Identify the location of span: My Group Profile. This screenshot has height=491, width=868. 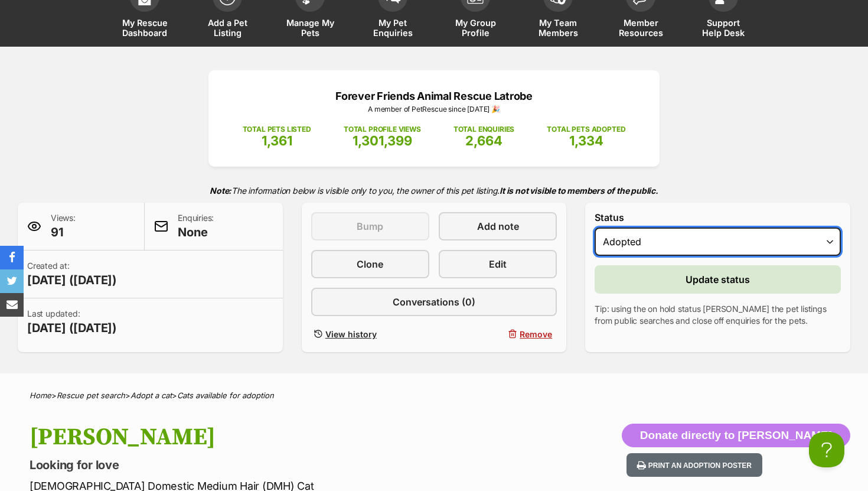
(475, 28).